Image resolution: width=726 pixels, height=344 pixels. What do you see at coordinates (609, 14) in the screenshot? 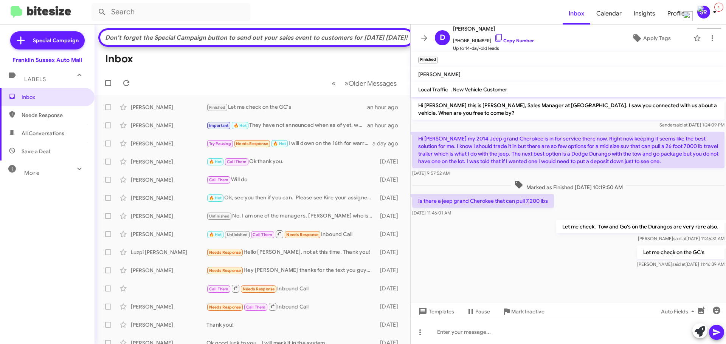
I see `span: Calendar` at bounding box center [609, 14].